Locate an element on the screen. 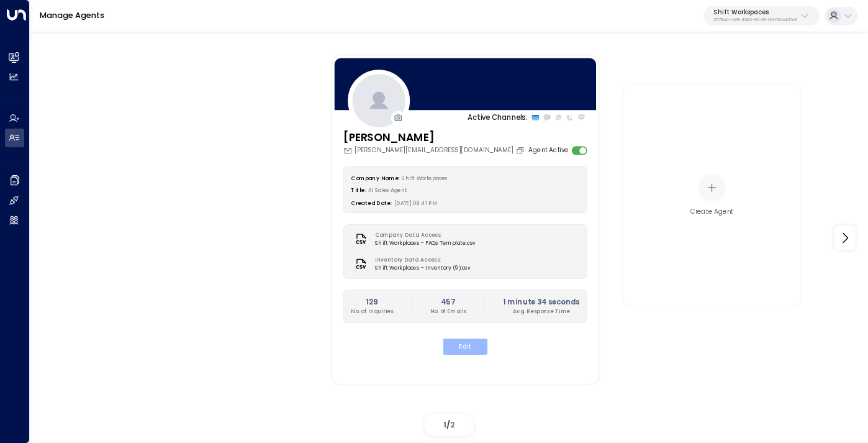 This screenshot has height=443, width=868. span: AI Sales Agent is located at coordinates (387, 190).